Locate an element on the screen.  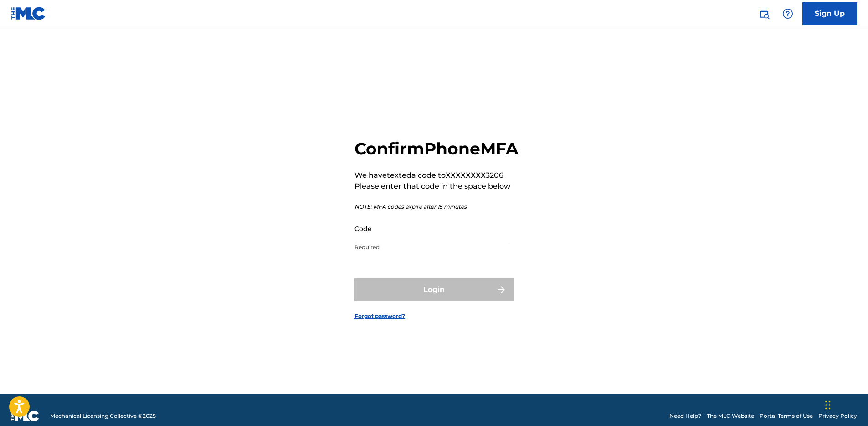
a: Public Search is located at coordinates (764, 14).